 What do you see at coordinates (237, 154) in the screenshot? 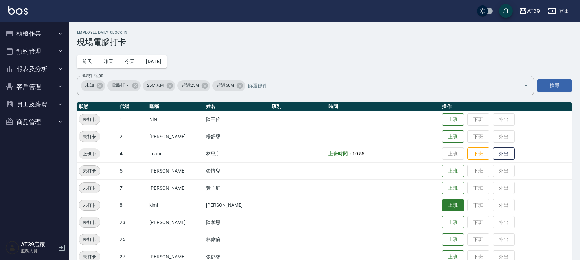
I see `td: 林思宇` at bounding box center [237, 154].